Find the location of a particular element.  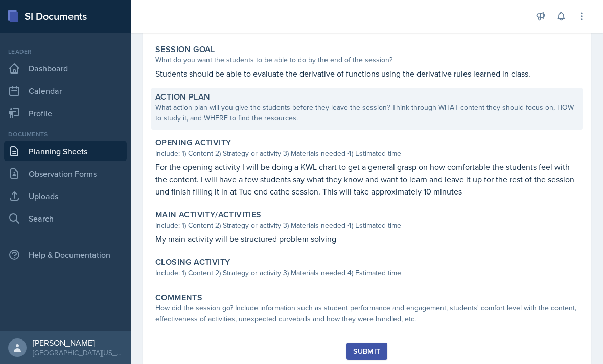

div: Help & Documentation is located at coordinates (65, 255).